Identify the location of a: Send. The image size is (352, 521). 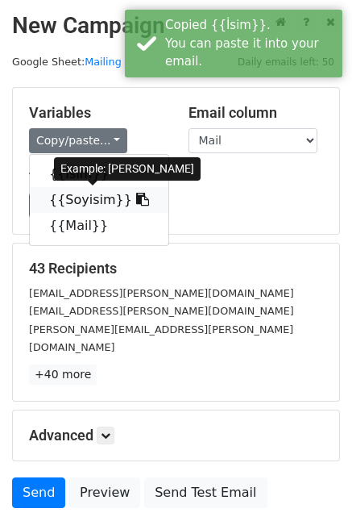
(39, 492).